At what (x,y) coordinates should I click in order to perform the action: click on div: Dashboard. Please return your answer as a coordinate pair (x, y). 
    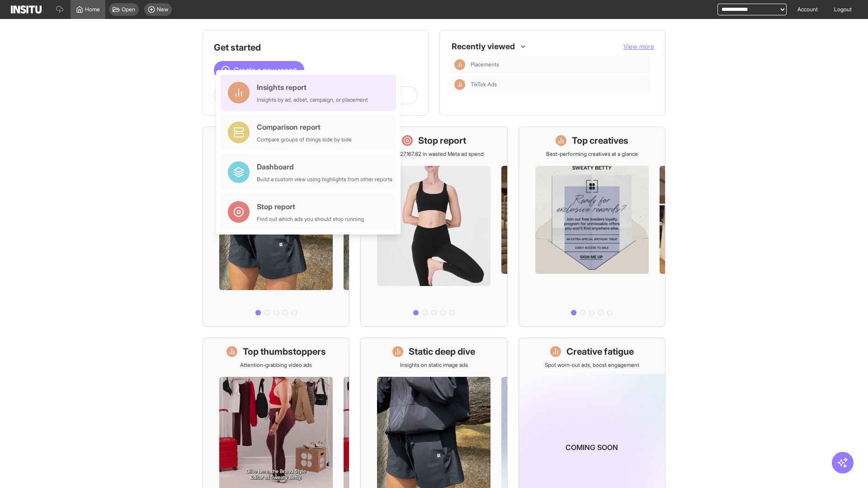
    Looking at the image, I should click on (325, 166).